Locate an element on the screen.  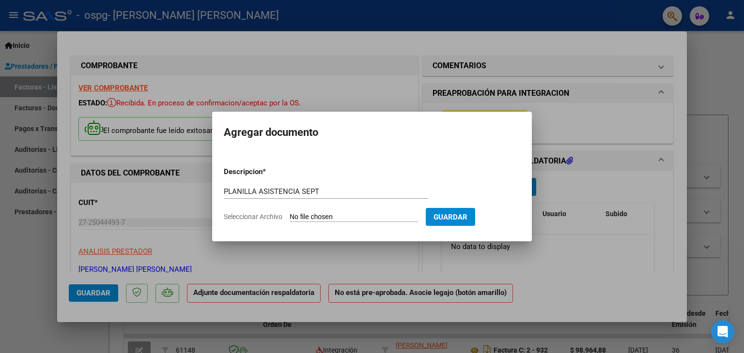
span: Guardar is located at coordinates (450, 217).